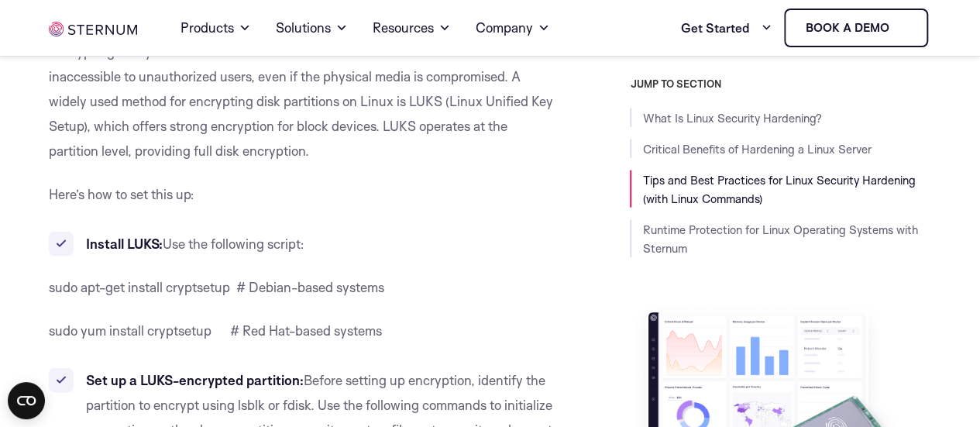 The width and height of the screenshot is (980, 427). What do you see at coordinates (856, 28) in the screenshot?
I see `a: Book a demo` at bounding box center [856, 28].